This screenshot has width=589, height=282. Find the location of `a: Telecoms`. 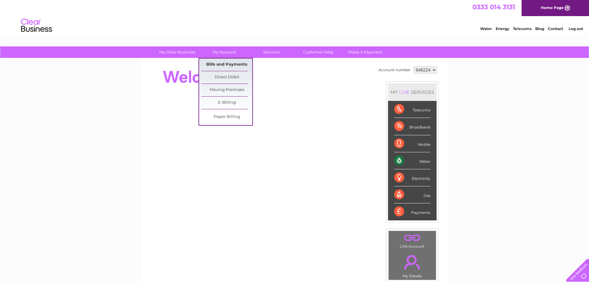

a: Telecoms is located at coordinates (523, 28).